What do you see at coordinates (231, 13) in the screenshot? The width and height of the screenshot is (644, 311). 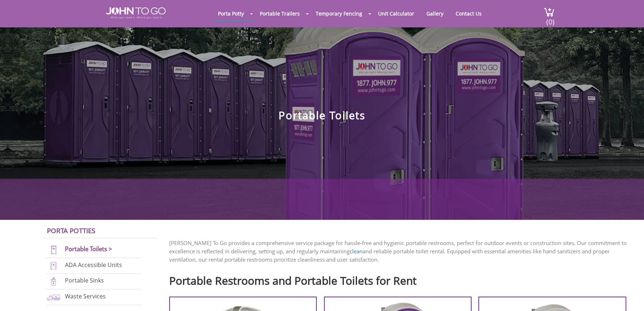 I see `a: Porta Potty` at bounding box center [231, 13].